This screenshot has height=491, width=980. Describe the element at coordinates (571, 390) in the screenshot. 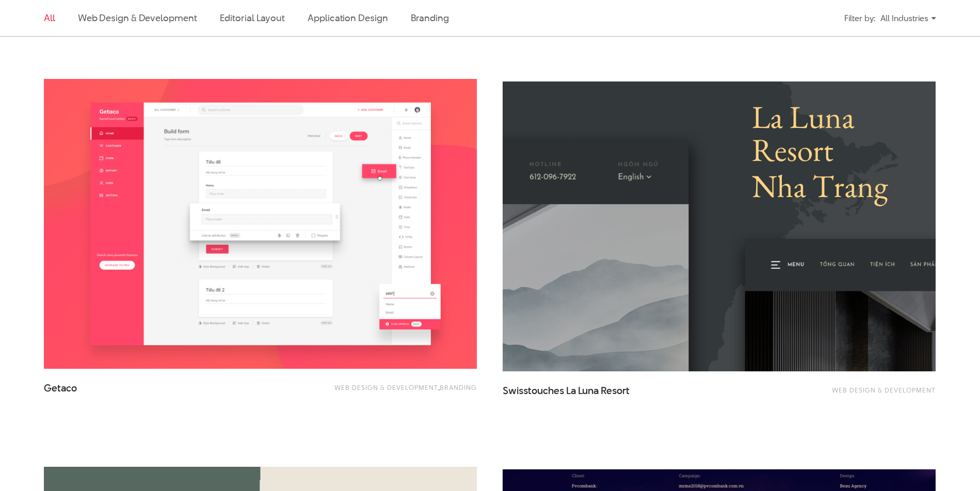

I see `span: La` at that location.